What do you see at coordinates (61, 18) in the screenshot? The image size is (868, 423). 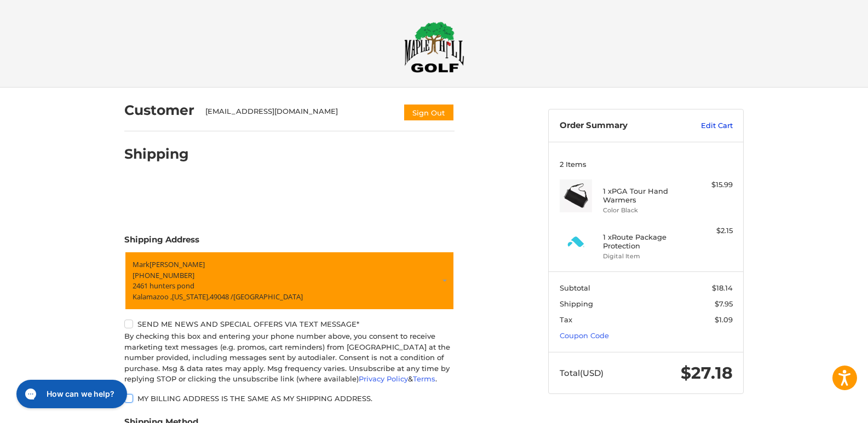 I see `button: Gorgias live chat` at bounding box center [61, 18].